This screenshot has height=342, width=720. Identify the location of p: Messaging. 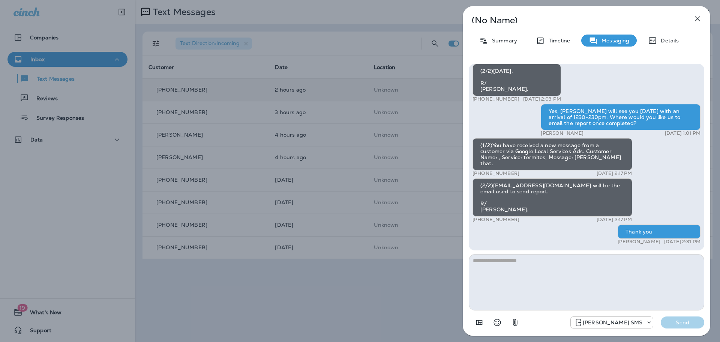
(614, 41).